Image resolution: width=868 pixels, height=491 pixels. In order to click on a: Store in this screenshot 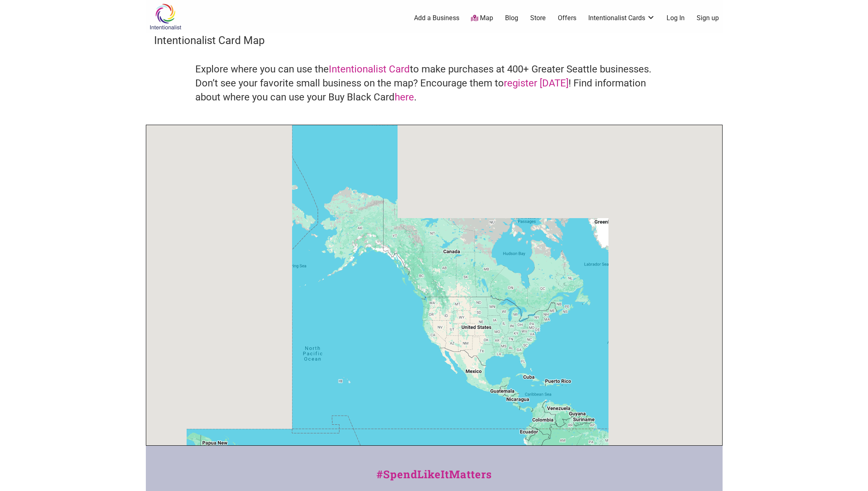, I will do `click(538, 18)`.